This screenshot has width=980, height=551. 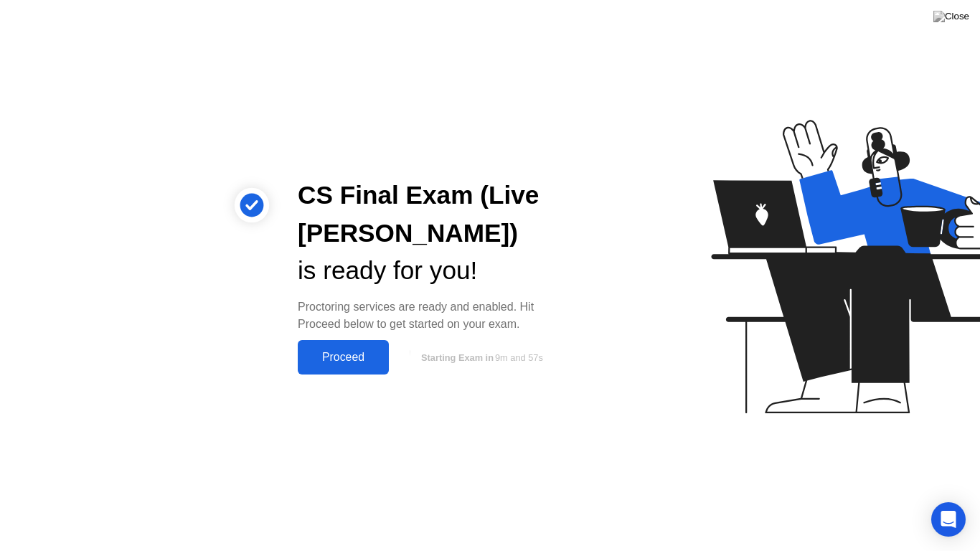 I want to click on span: 9m and 57s, so click(x=519, y=358).